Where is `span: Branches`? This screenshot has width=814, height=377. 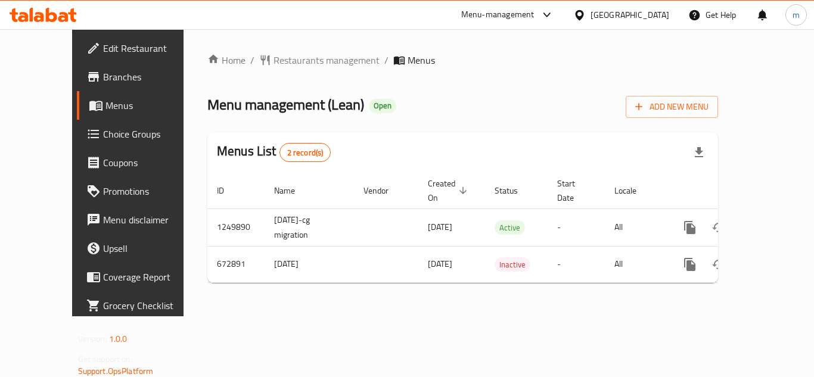 span: Branches is located at coordinates (151, 77).